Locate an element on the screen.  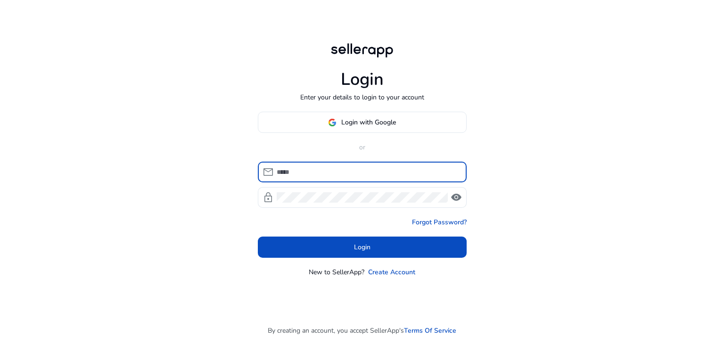
span: mail is located at coordinates (268, 172).